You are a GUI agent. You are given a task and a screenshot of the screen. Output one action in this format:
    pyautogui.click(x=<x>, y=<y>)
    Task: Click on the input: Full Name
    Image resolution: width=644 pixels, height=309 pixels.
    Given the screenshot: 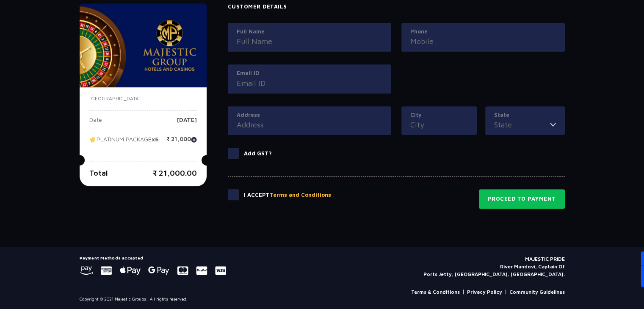 What is the action you would take?
    pyautogui.click(x=310, y=41)
    